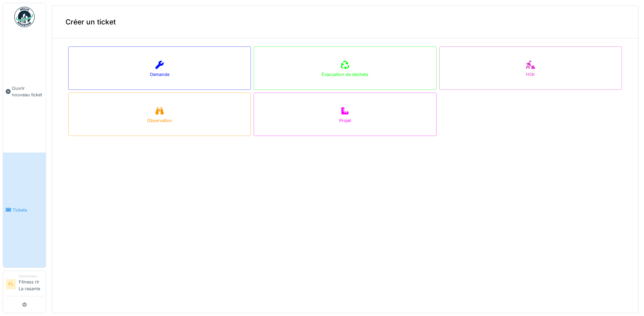 The height and width of the screenshot is (316, 644). What do you see at coordinates (31, 284) in the screenshot?
I see `li: Fitness rlr La rasante` at bounding box center [31, 284].